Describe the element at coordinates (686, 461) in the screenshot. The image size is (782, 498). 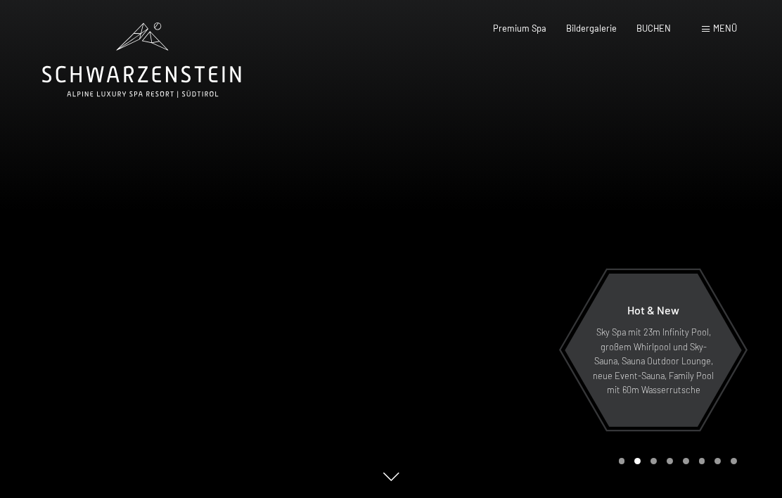
I see `div: Carousel Page 5` at that location.